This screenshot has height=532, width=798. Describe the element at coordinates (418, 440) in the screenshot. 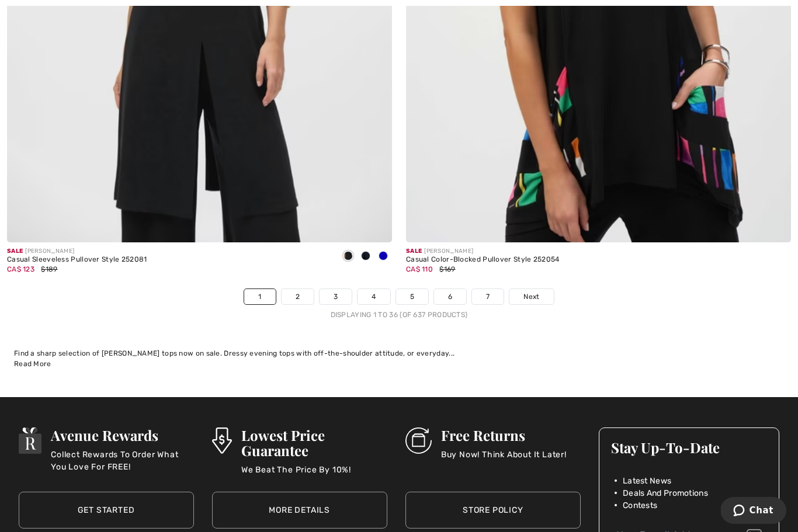

I see `img: Free Returns` at that location.